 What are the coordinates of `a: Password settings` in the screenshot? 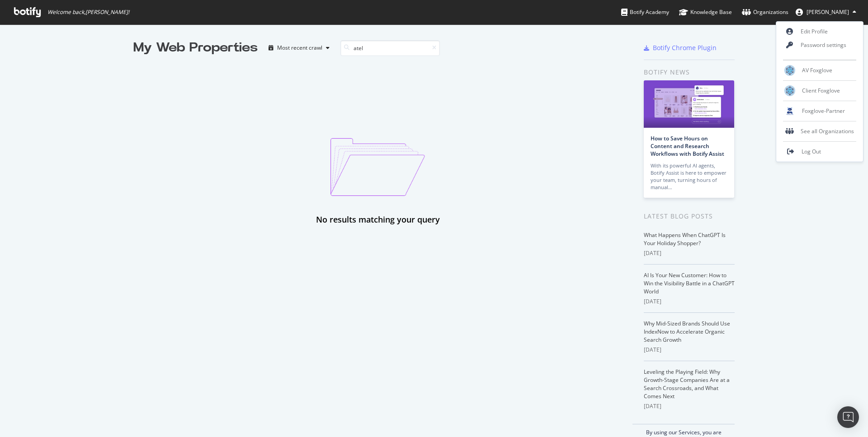 It's located at (819, 45).